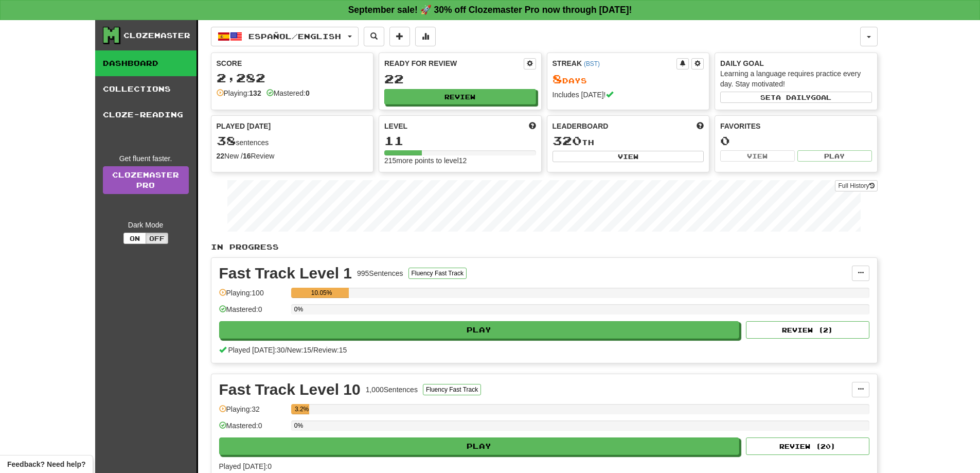  I want to click on div: 11, so click(460, 140).